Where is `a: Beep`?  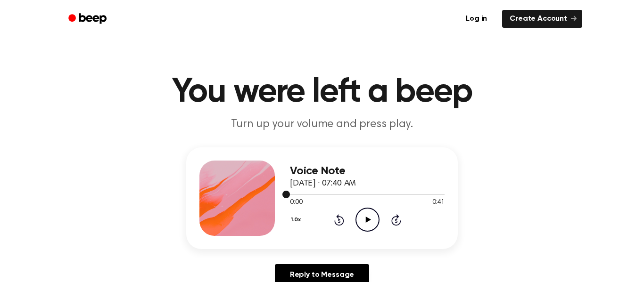
a: Beep is located at coordinates (88, 19).